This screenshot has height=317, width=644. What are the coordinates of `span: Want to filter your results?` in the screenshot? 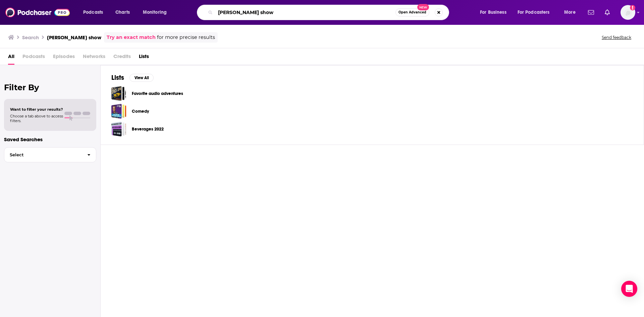 It's located at (37, 109).